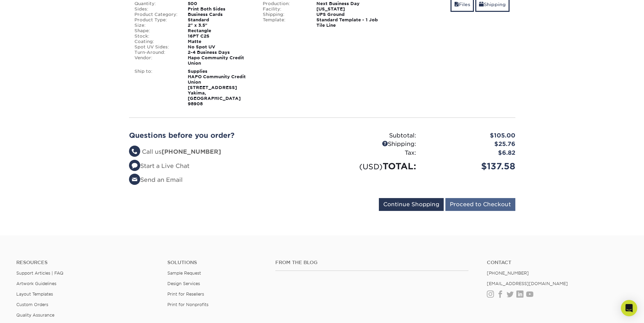  Describe the element at coordinates (220, 15) in the screenshot. I see `div: Business Cards` at that location.